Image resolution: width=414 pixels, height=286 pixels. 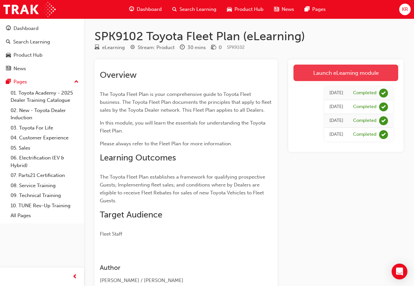 What do you see at coordinates (44, 114) in the screenshot?
I see `a: 02. New - Toyota Dealer Induction` at bounding box center [44, 114].